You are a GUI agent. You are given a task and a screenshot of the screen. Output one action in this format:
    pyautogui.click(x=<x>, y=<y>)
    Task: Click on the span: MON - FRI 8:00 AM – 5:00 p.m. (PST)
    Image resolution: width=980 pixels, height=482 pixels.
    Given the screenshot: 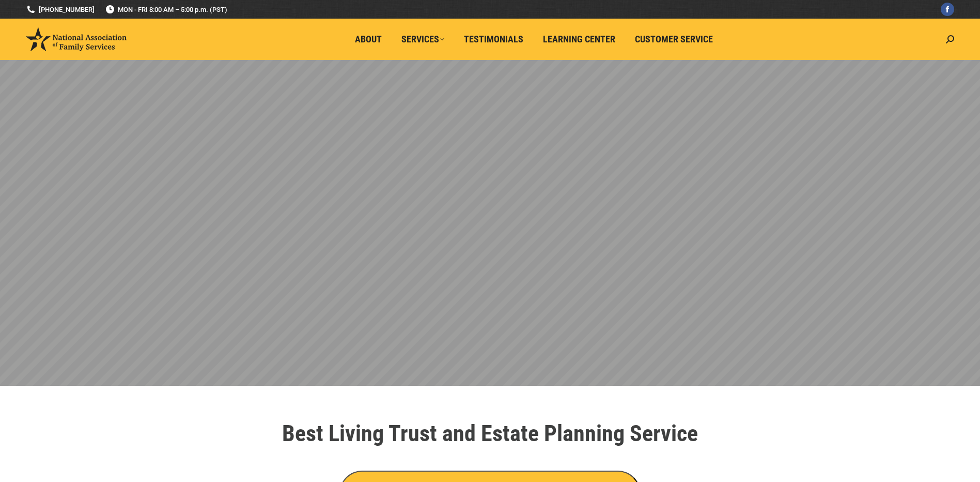 What is the action you would take?
    pyautogui.click(x=166, y=9)
    